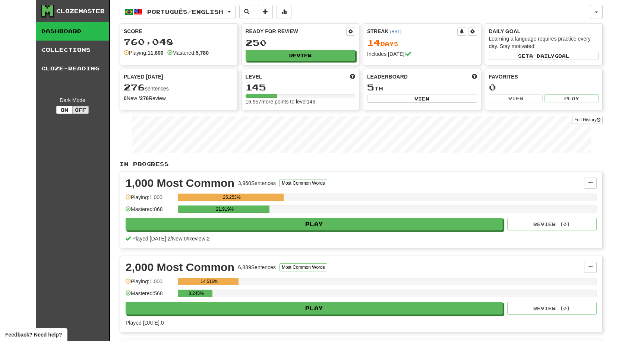 This screenshot has width=644, height=341. Describe the element at coordinates (143, 53) in the screenshot. I see `div: Playing:` at that location.